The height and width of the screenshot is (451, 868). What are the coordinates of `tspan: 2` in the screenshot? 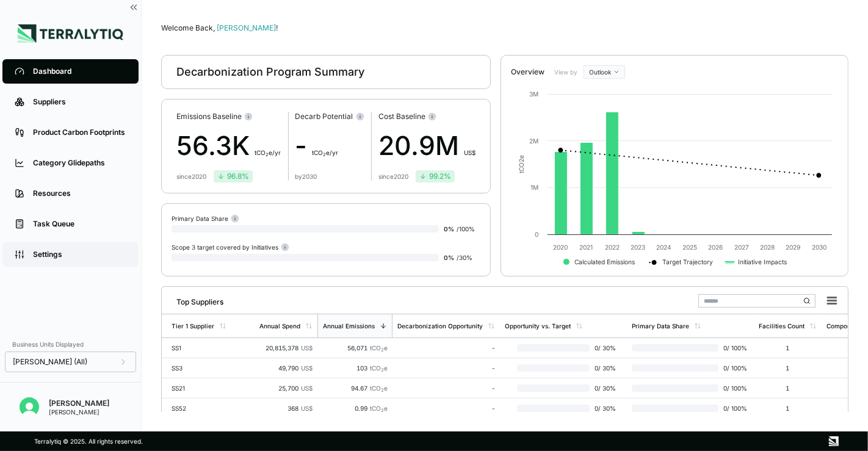 It's located at (522, 161).